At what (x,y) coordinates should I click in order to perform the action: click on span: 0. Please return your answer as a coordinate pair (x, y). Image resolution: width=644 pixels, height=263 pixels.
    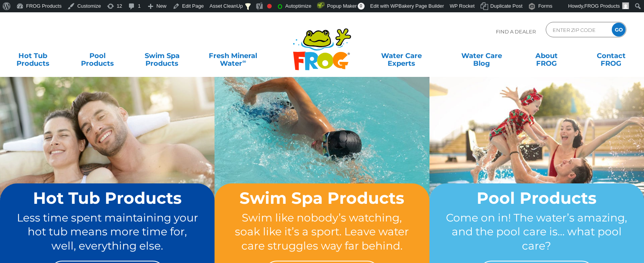
    Looking at the image, I should click on (361, 6).